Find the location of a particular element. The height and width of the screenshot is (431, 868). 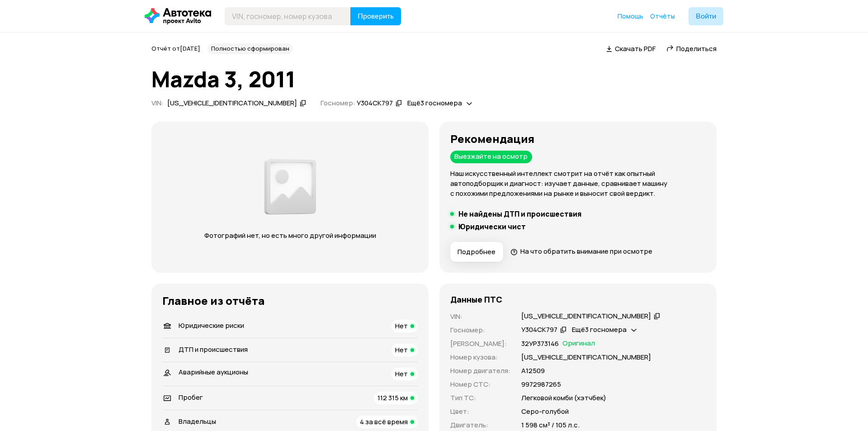

span: Проверить is located at coordinates (376, 16).